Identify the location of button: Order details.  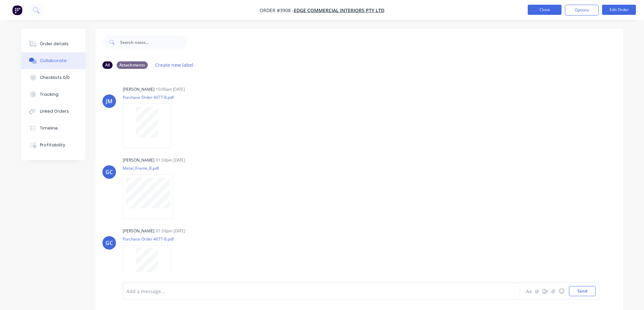
(53, 44).